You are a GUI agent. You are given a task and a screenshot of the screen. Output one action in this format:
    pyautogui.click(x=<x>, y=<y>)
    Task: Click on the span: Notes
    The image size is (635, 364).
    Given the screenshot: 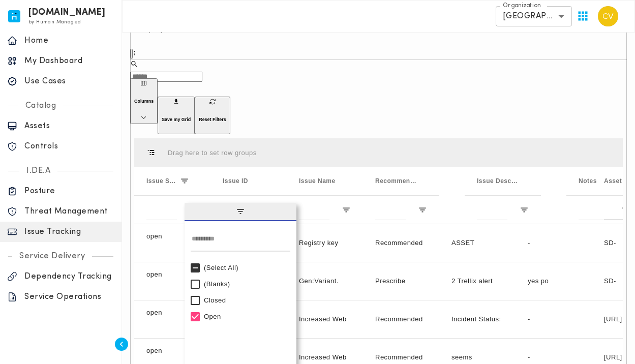 What is the action you would take?
    pyautogui.click(x=588, y=181)
    